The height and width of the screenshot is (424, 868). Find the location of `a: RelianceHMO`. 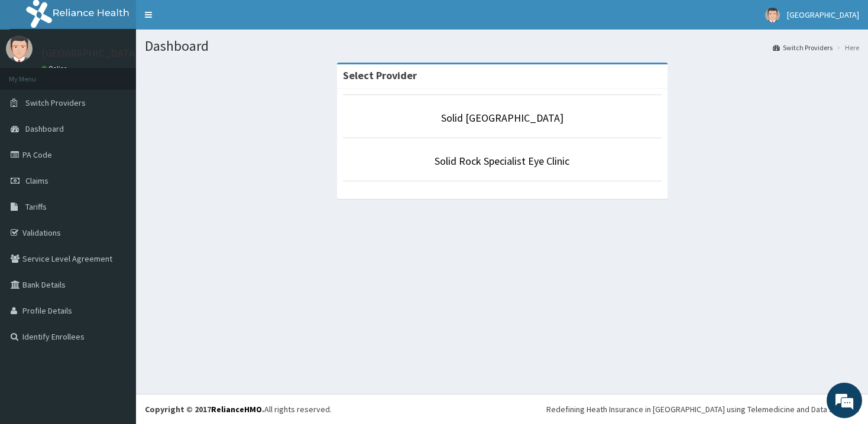

a: RelianceHMO is located at coordinates (236, 409).